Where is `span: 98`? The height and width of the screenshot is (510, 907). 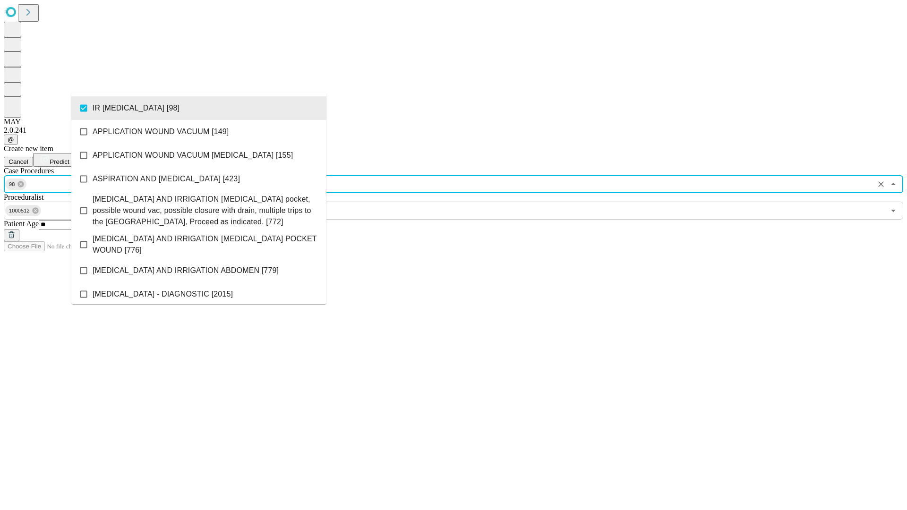
span: 98 is located at coordinates (12, 184).